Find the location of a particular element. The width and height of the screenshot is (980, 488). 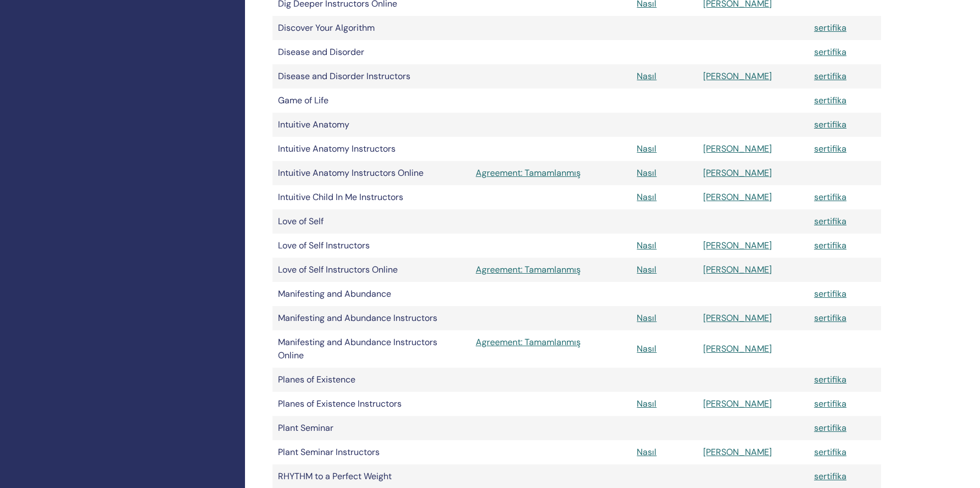

td: Intuitive Child In Me Instructors is located at coordinates (371, 198).